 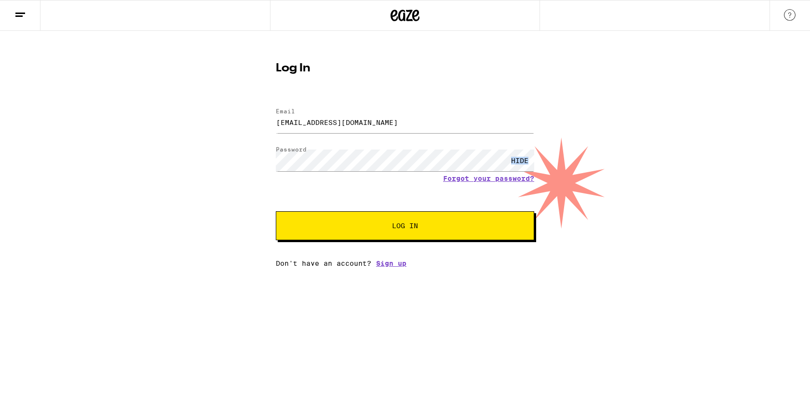 I want to click on button: Log In, so click(x=405, y=226).